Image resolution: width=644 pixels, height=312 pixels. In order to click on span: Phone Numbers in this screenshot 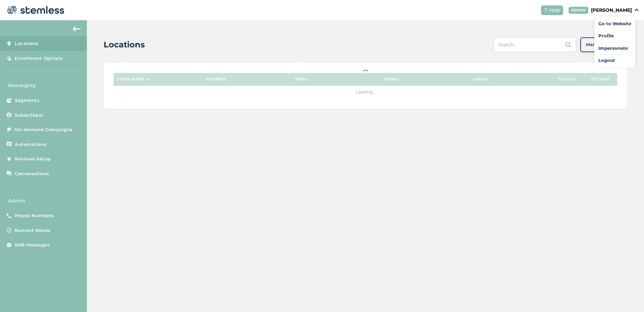, I will do `click(34, 216)`.